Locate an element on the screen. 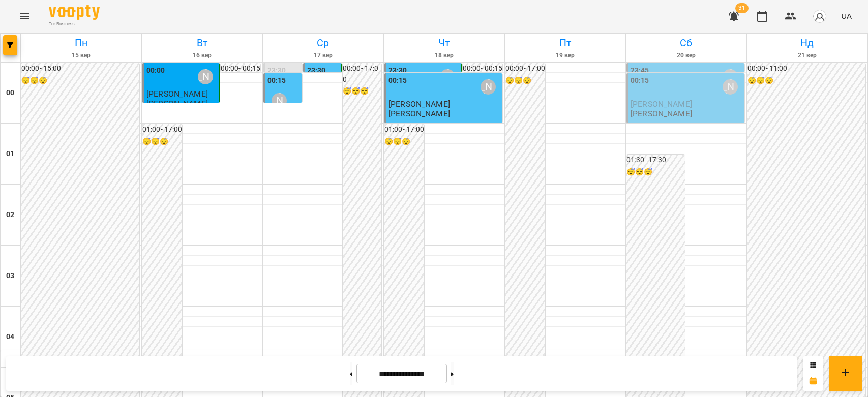  button: Menu is located at coordinates (24, 16).